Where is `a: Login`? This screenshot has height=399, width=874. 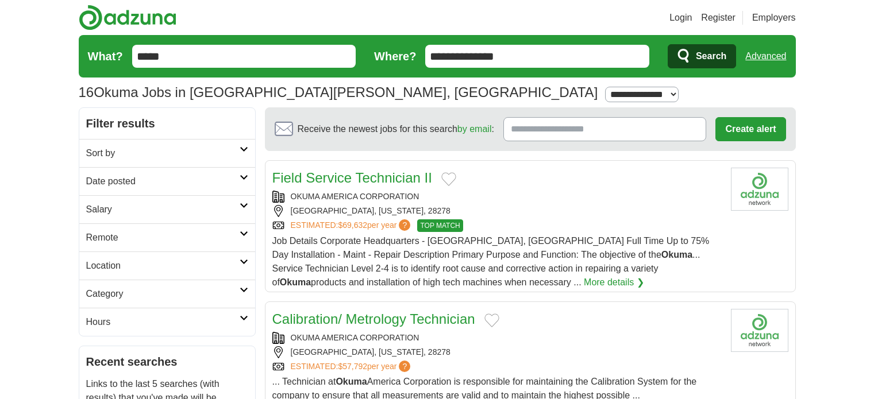 a: Login is located at coordinates (680, 18).